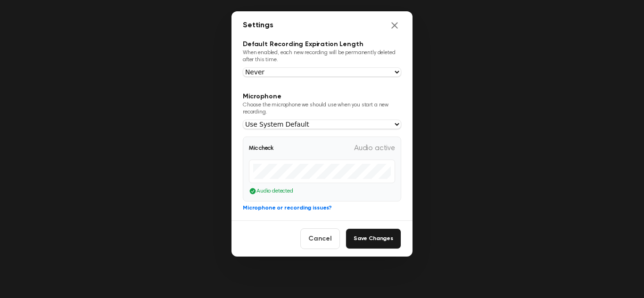  What do you see at coordinates (322, 96) in the screenshot?
I see `h3: Microphone` at bounding box center [322, 96].